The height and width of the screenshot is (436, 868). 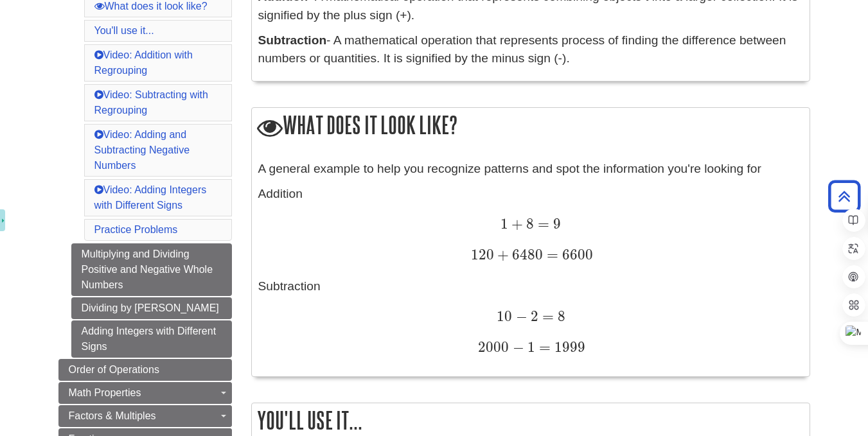 I want to click on span: 1999, so click(x=568, y=347).